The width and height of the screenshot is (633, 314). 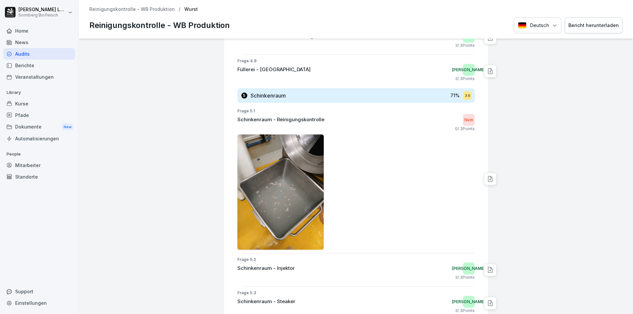 What do you see at coordinates (39, 65) in the screenshot?
I see `a: Berichte` at bounding box center [39, 65].